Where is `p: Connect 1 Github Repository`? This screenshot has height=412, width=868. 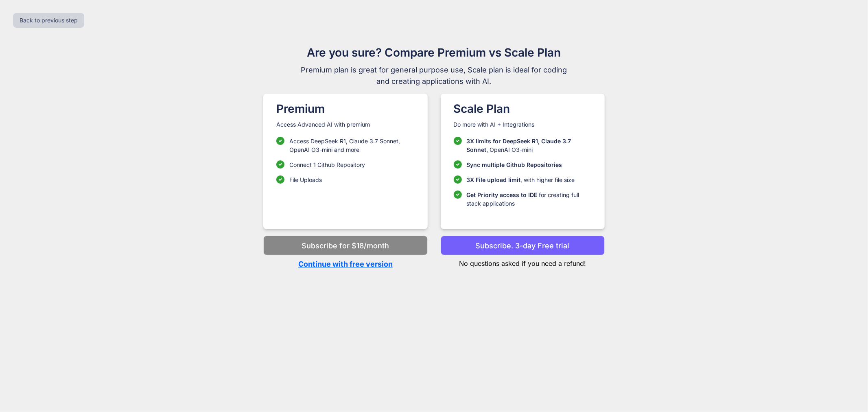
p: Connect 1 Github Repository is located at coordinates (327, 165).